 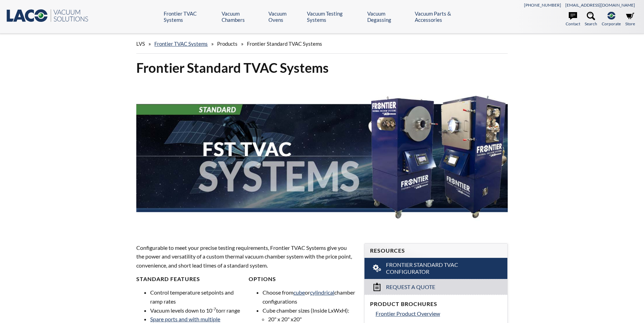 I want to click on a: Vacuum Parts & Accessories, so click(x=446, y=17).